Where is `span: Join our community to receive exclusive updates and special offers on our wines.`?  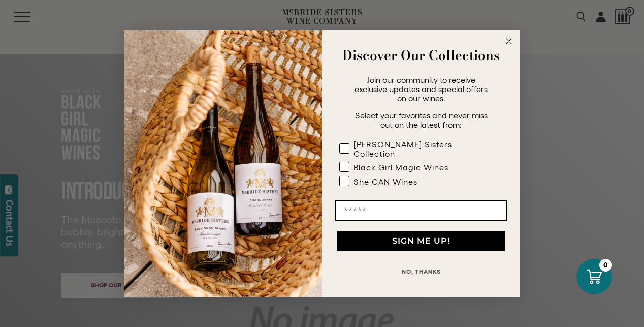
span: Join our community to receive exclusive updates and special offers on our wines. is located at coordinates (421, 89).